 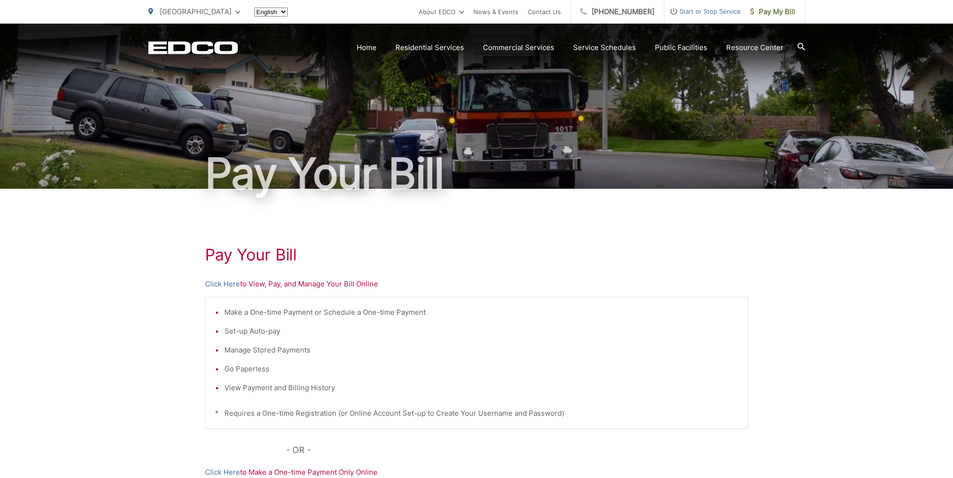 What do you see at coordinates (517, 451) in the screenshot?
I see `p: - OR -` at bounding box center [517, 451].